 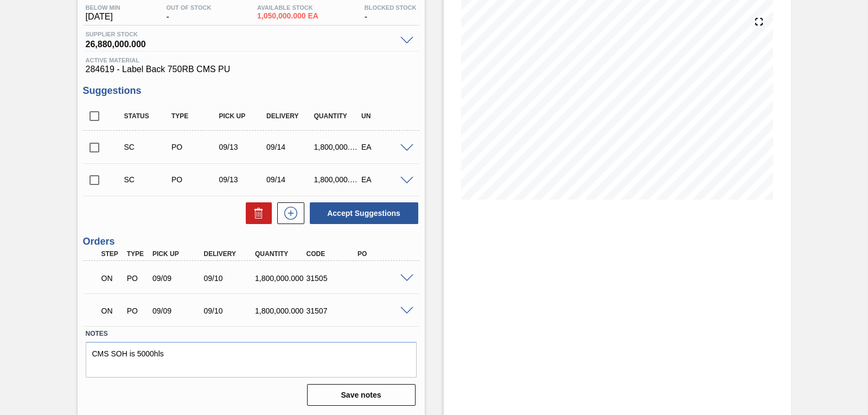 What do you see at coordinates (332, 254) in the screenshot?
I see `div: Code` at bounding box center [332, 254].